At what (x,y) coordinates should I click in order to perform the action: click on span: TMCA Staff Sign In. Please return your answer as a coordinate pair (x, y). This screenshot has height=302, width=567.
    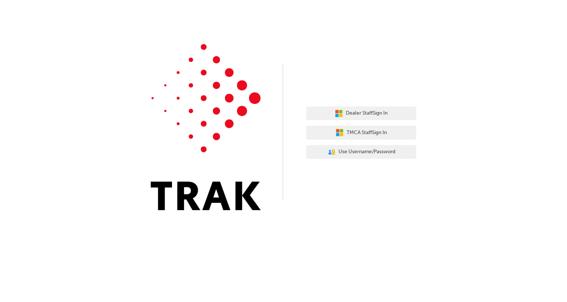
    Looking at the image, I should click on (367, 132).